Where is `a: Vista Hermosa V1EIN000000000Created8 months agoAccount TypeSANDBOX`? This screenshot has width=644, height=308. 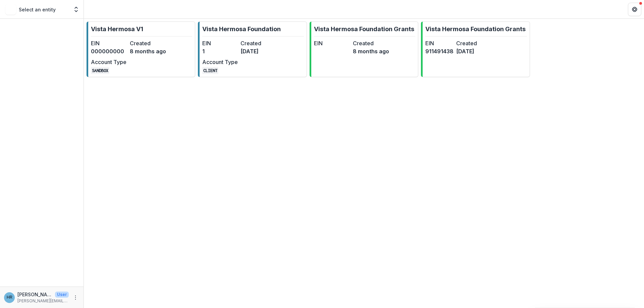
a: Vista Hermosa V1EIN000000000Created8 months agoAccount TypeSANDBOX is located at coordinates (141, 49).